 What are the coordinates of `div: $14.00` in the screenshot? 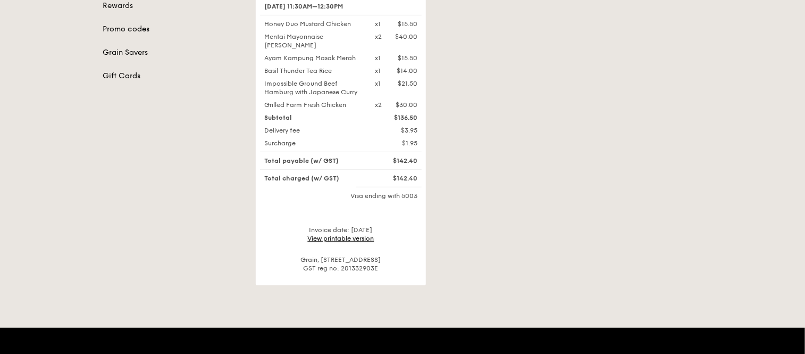 It's located at (407, 71).